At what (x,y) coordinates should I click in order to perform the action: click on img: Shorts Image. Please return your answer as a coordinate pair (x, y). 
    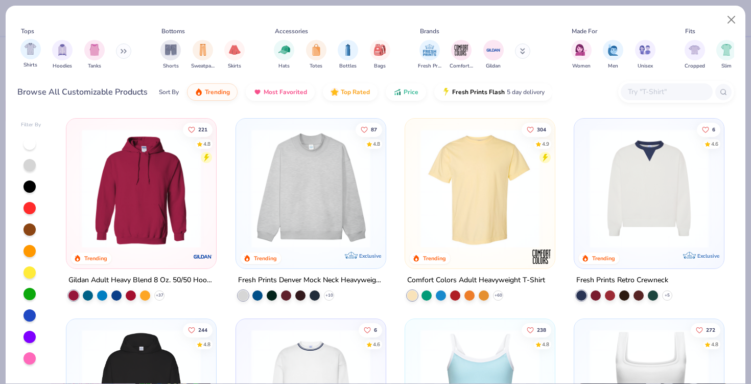
    Looking at the image, I should click on (171, 50).